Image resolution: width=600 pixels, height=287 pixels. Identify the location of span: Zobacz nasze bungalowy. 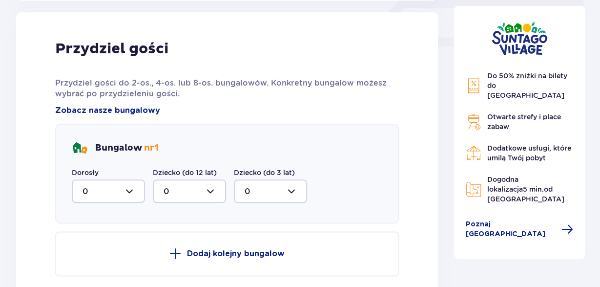
(107, 110).